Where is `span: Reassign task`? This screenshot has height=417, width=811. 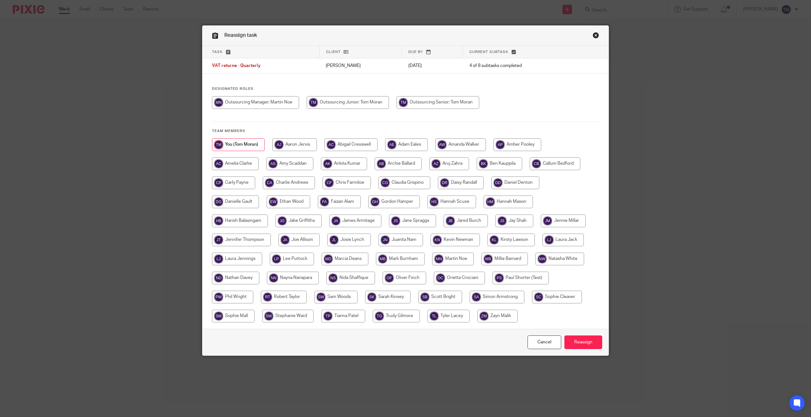 span: Reassign task is located at coordinates (240, 35).